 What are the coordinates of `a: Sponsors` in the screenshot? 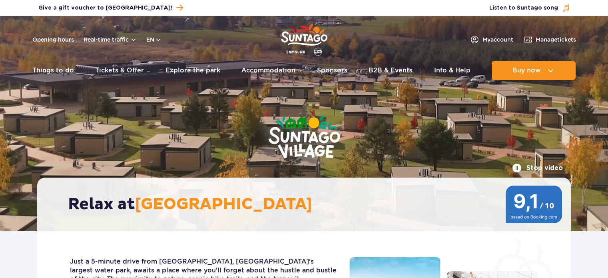 It's located at (332, 70).